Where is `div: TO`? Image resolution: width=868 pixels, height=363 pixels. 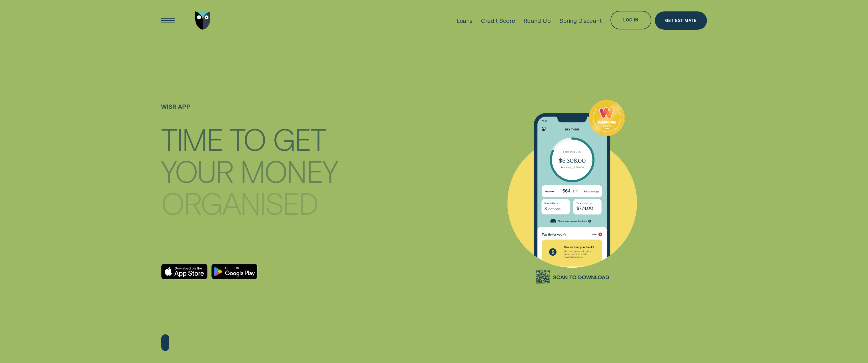 div: TO is located at coordinates (247, 138).